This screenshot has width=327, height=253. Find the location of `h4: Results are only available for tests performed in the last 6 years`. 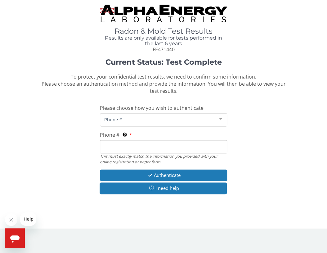

h4: Results are only available for tests performed in the last 6 years is located at coordinates (163, 41).